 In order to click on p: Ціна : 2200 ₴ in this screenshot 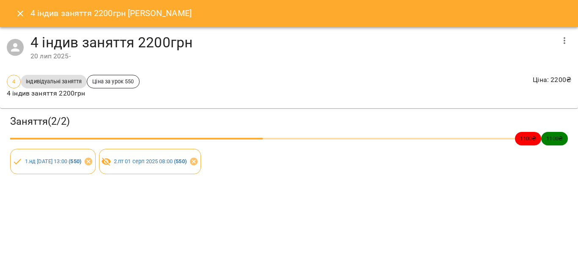, I will do `click(552, 80)`.